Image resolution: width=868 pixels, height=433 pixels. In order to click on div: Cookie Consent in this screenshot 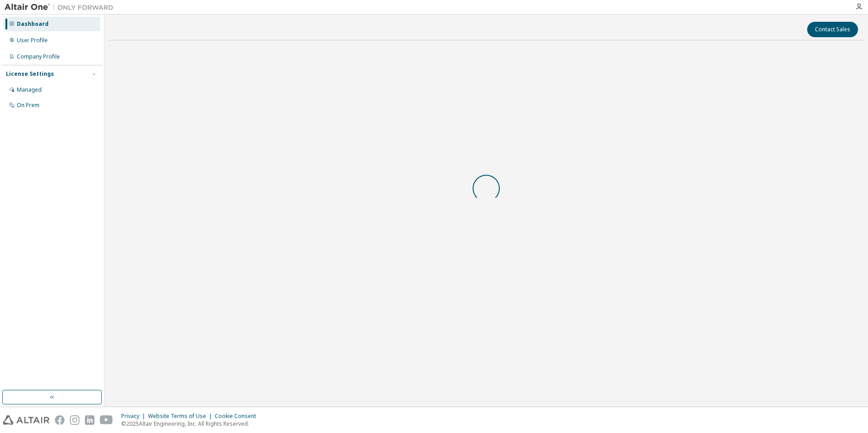, I will do `click(238, 416)`.